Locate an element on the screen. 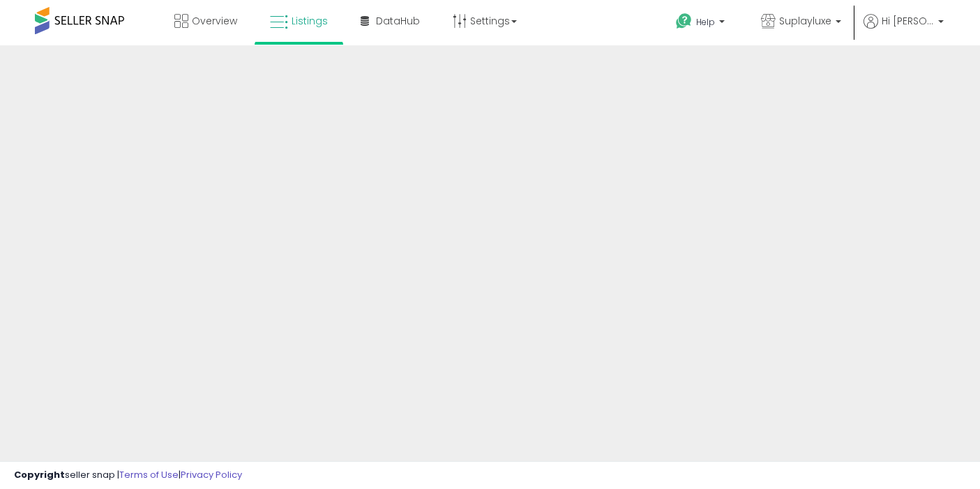  span: Overview is located at coordinates (214, 21).